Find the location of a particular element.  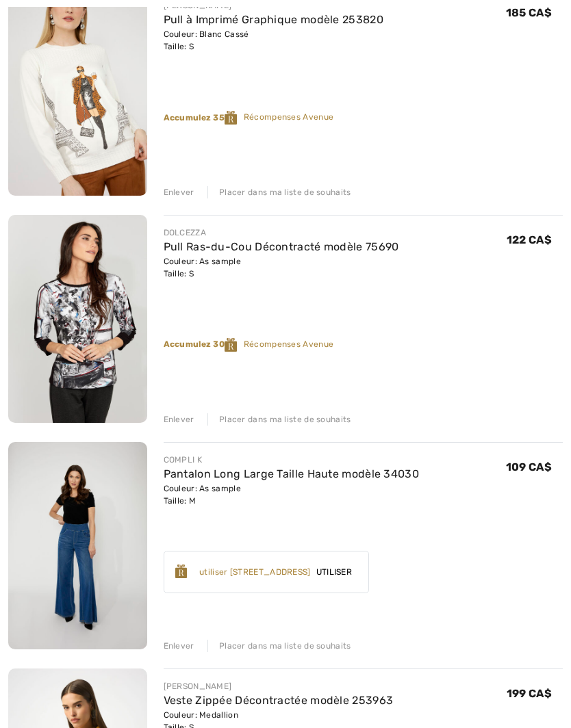

div: Couleur: As sample Taille: M is located at coordinates (292, 495).